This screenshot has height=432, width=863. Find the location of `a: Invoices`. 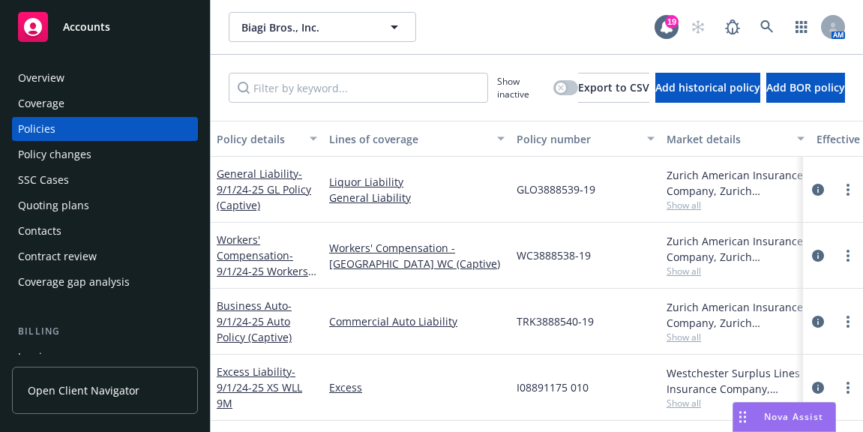

a: Invoices is located at coordinates (105, 357).